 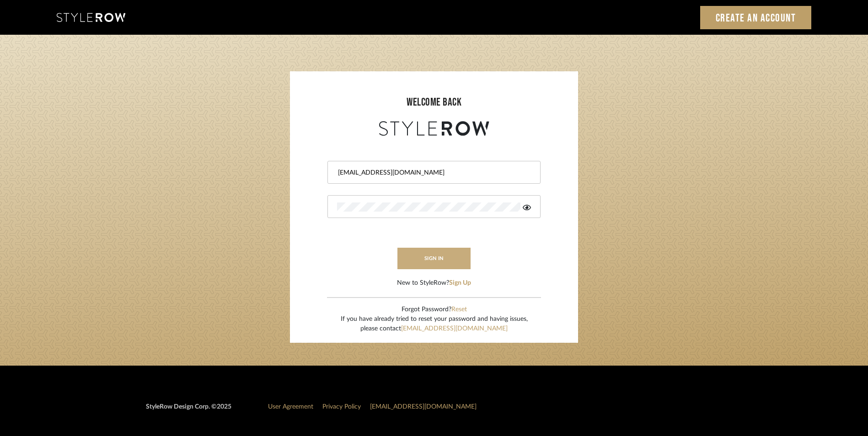 I want to click on button: Sign Up, so click(x=460, y=283).